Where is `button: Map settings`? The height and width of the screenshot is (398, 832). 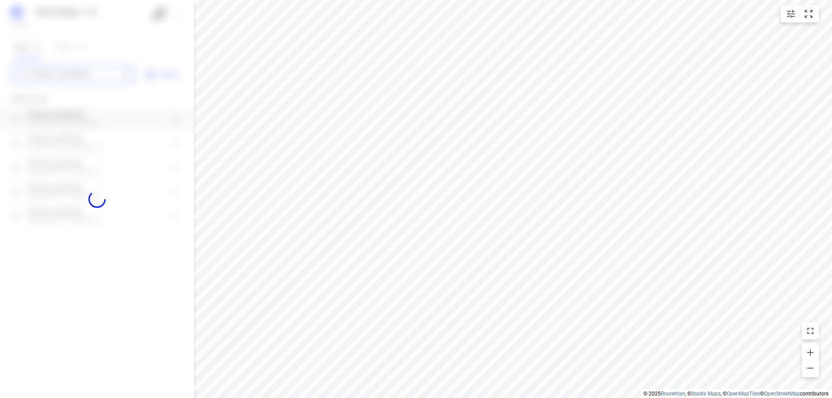
button: Map settings is located at coordinates (791, 14).